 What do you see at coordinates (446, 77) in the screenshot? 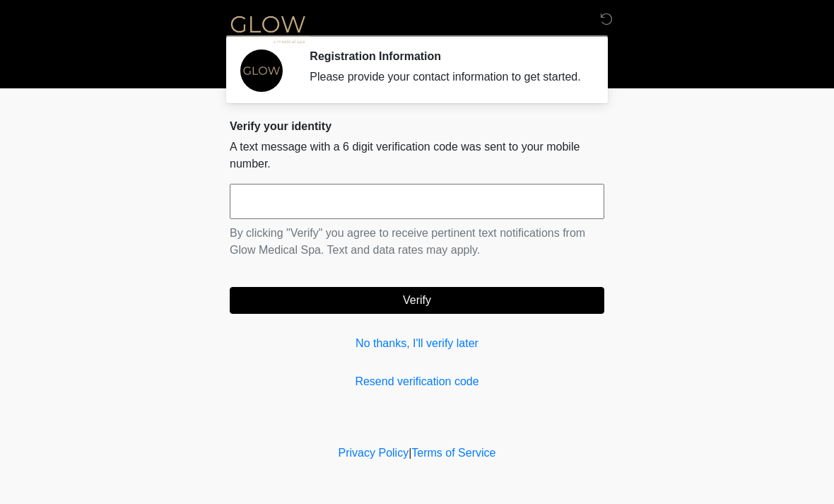
I see `div: Please provide your contact information to get started.` at bounding box center [446, 77].